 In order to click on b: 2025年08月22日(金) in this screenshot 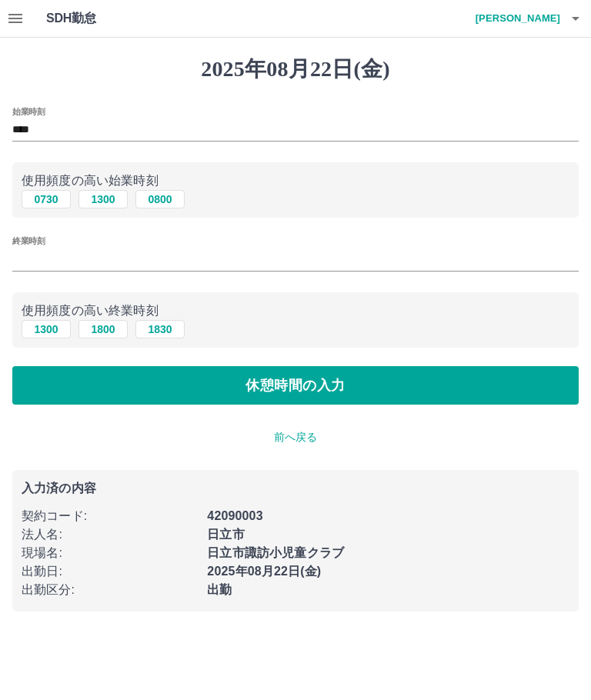, I will do `click(264, 571)`.